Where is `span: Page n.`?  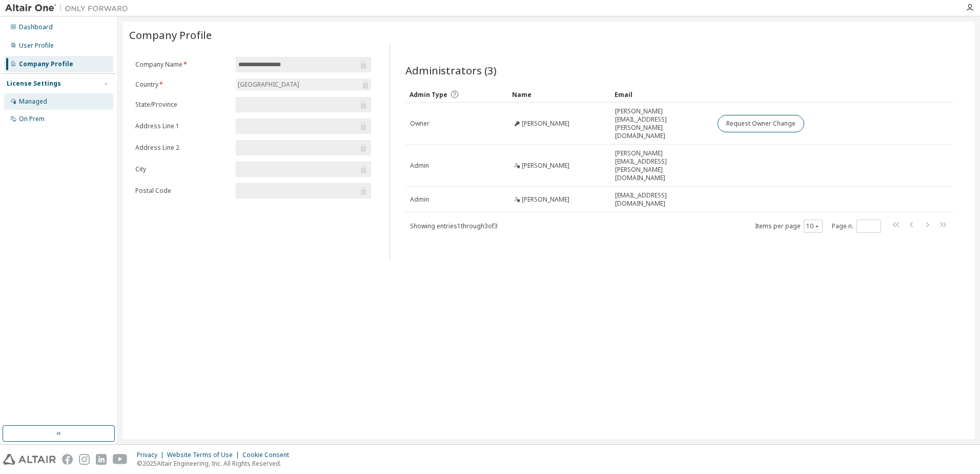 span: Page n. is located at coordinates (857, 226).